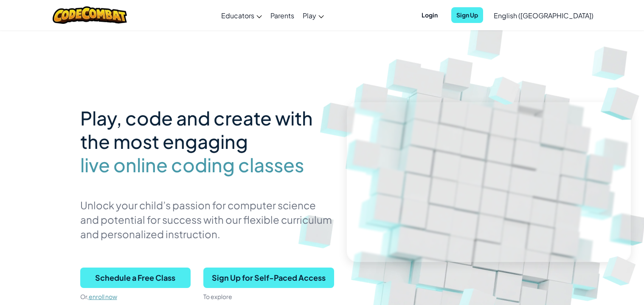 The width and height of the screenshot is (644, 305). What do you see at coordinates (242, 15) in the screenshot?
I see `a: Educators` at bounding box center [242, 15].